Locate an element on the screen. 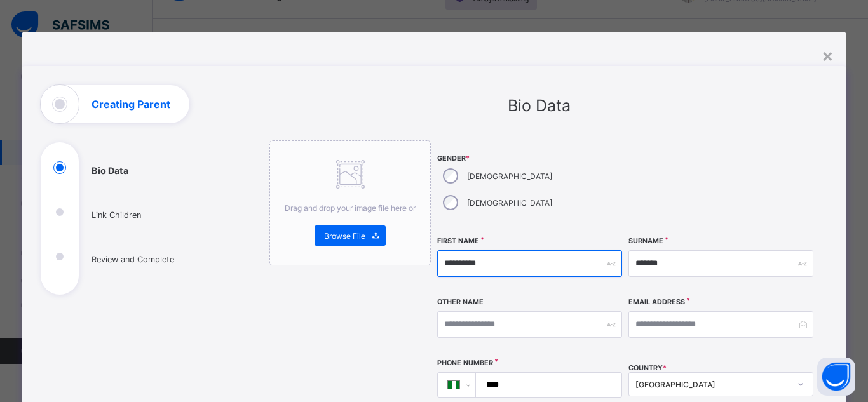 Image resolution: width=868 pixels, height=402 pixels. span: Browse File is located at coordinates (345, 236).